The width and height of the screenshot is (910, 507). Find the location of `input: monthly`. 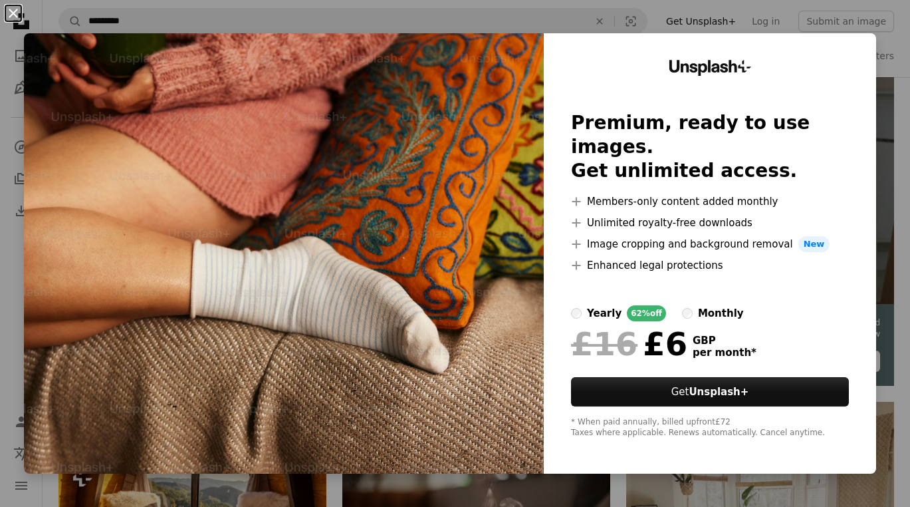

input: monthly is located at coordinates (687, 313).